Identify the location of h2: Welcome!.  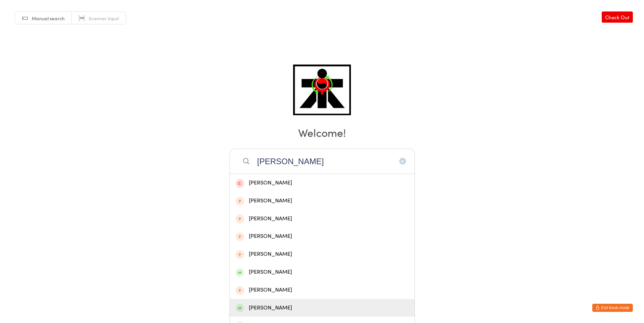
(322, 132).